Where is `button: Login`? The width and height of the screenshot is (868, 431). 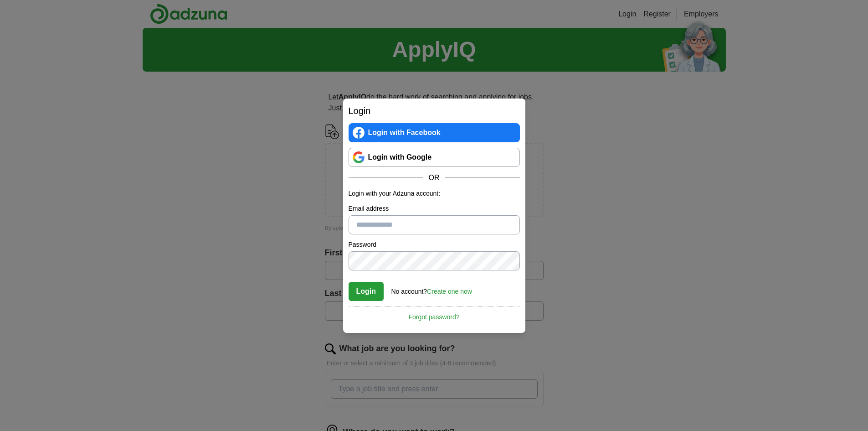 button: Login is located at coordinates (367, 291).